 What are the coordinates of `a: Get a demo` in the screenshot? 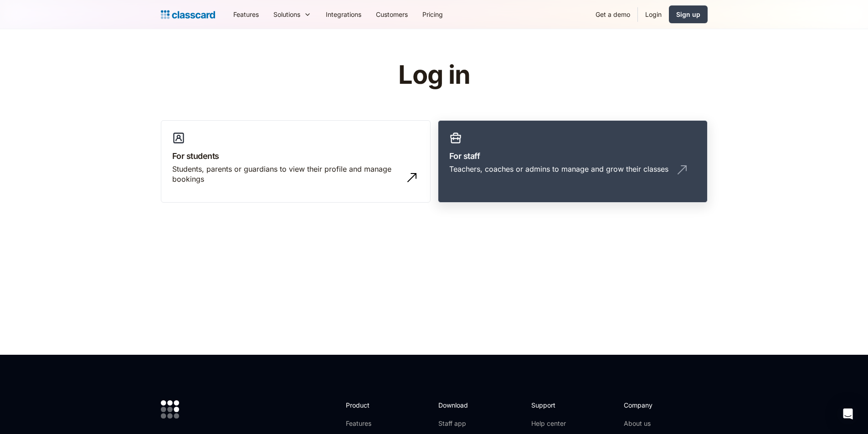 It's located at (613, 14).